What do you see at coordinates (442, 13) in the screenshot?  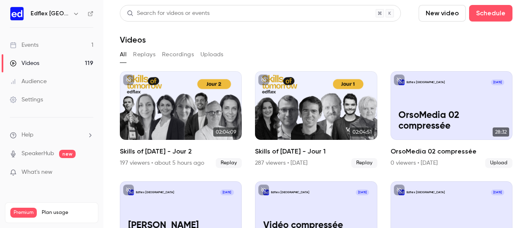 I see `button: New video` at bounding box center [442, 13].